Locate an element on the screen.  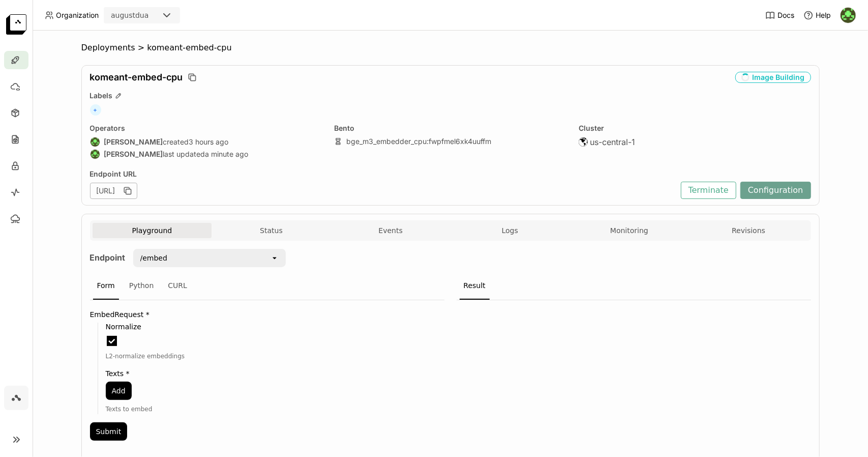
span: us-central-1 is located at coordinates (613, 142).